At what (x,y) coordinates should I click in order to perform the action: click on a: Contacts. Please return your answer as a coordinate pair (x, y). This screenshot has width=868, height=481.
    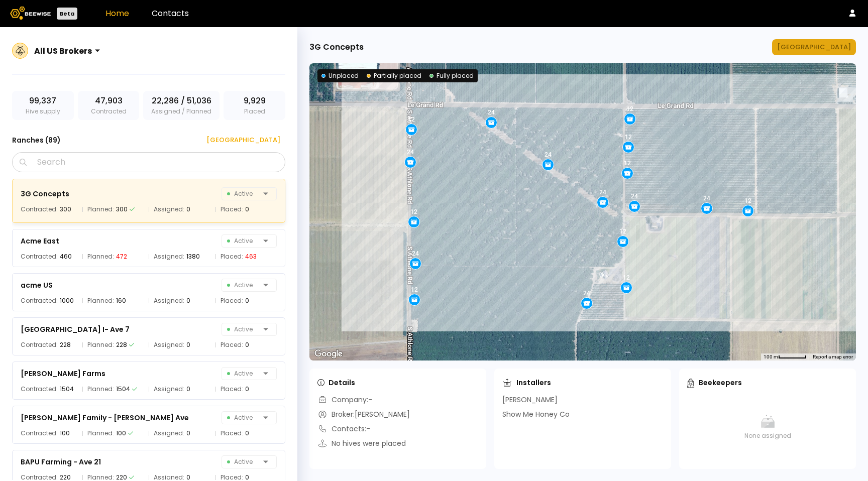
    Looking at the image, I should click on (170, 13).